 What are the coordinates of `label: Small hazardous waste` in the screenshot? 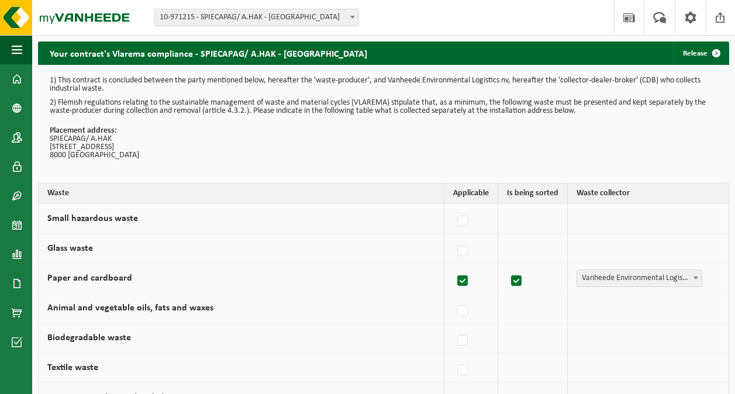 It's located at (92, 219).